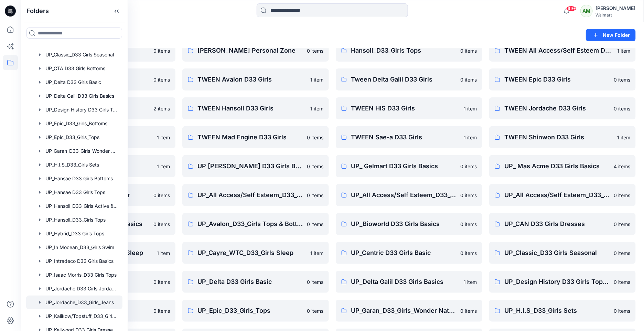  I want to click on a: TWEEN Shinwon D33 Girls1 item, so click(563, 137).